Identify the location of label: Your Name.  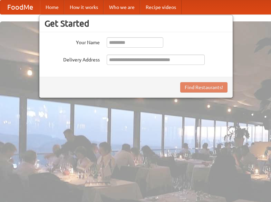
(72, 41).